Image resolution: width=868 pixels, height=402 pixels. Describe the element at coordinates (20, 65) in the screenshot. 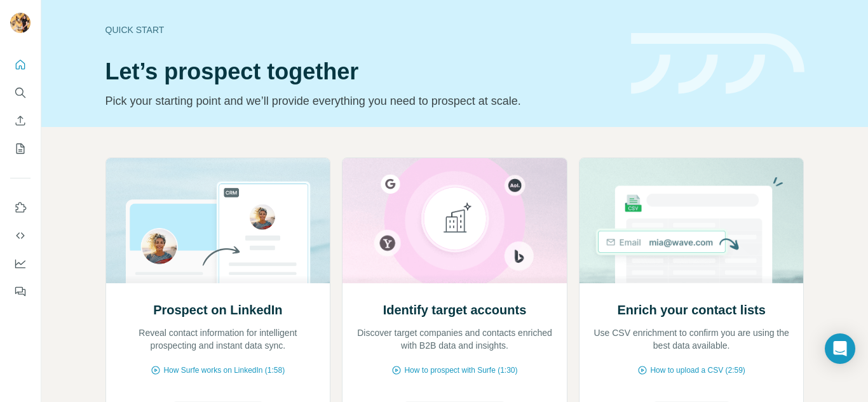

I see `button: Quick start` at that location.